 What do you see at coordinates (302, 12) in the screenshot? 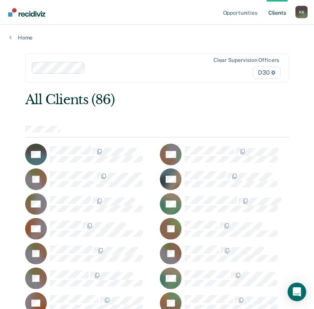
I see `button: Profile dropdown button` at bounding box center [302, 12].